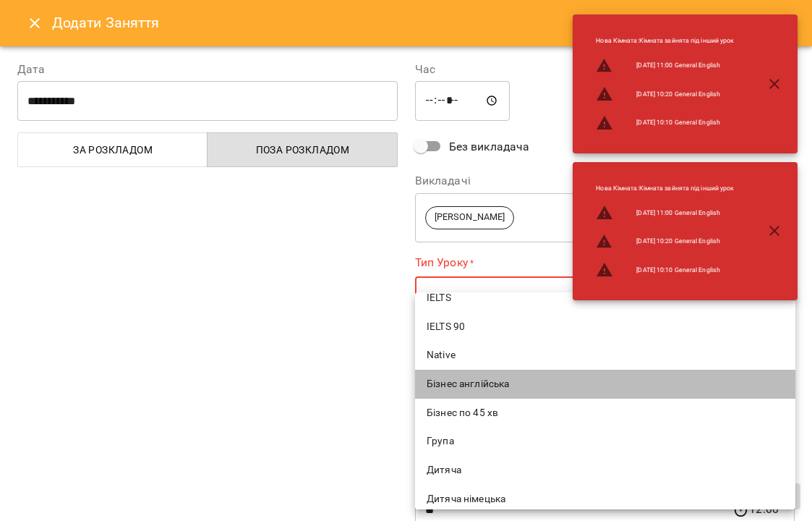 Image resolution: width=812 pixels, height=521 pixels. I want to click on span: IELTS, so click(605, 298).